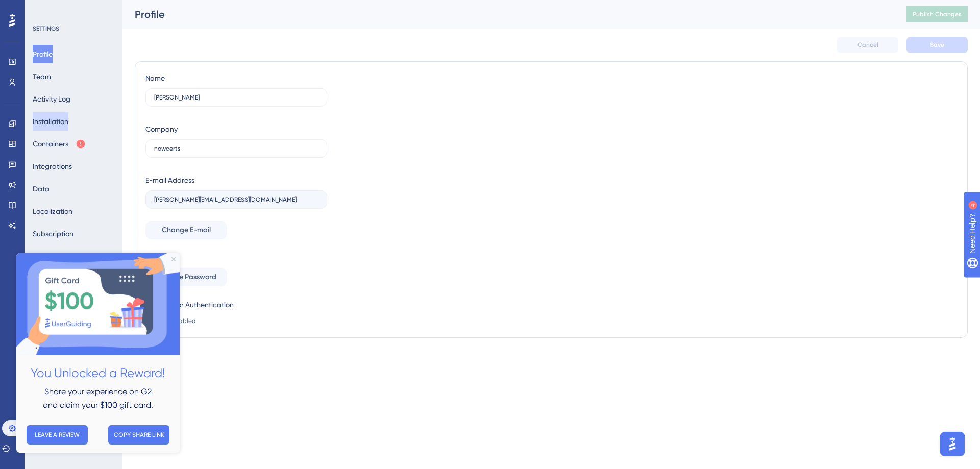 Image resolution: width=980 pixels, height=469 pixels. Describe the element at coordinates (52, 99) in the screenshot. I see `button: Activity Log` at that location.